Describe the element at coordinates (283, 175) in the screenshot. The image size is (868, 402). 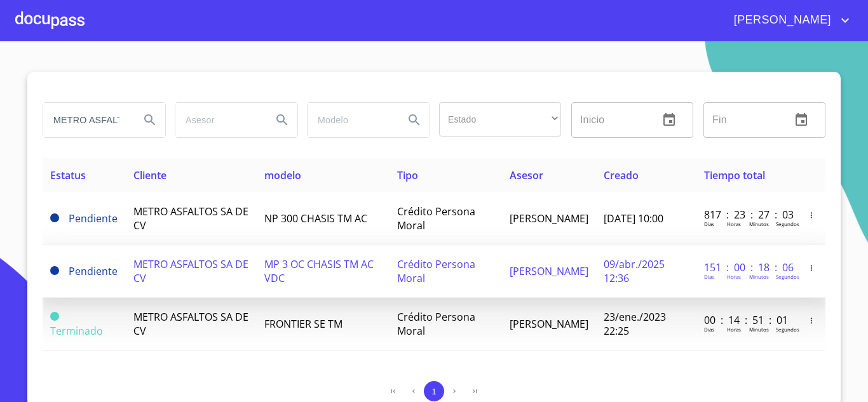
I see `span: modelo` at that location.